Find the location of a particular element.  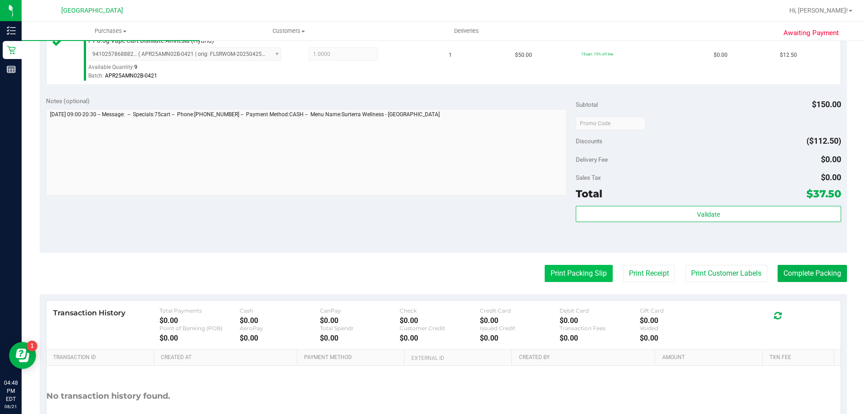

span: $37.50 is located at coordinates (823, 194).